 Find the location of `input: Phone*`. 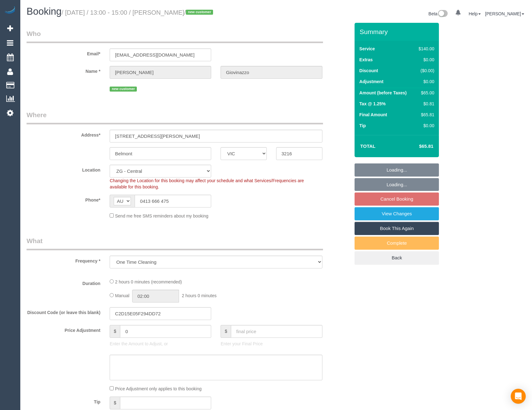

input: Phone* is located at coordinates (173, 201).